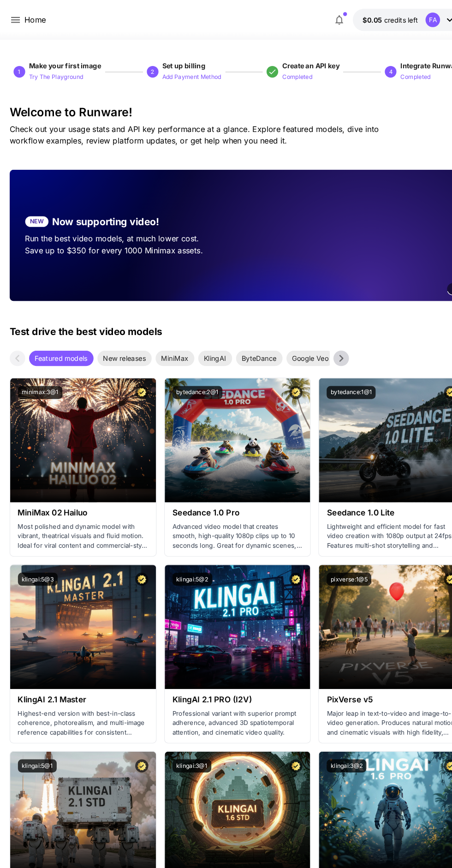 The image size is (452, 868). Describe the element at coordinates (58, 340) in the screenshot. I see `span: Featured models` at that location.